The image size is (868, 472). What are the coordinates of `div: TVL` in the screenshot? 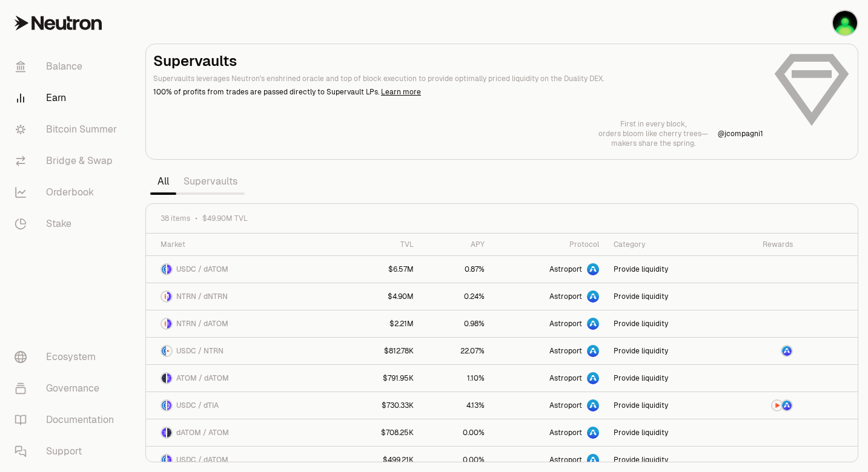 It's located at (380, 244).